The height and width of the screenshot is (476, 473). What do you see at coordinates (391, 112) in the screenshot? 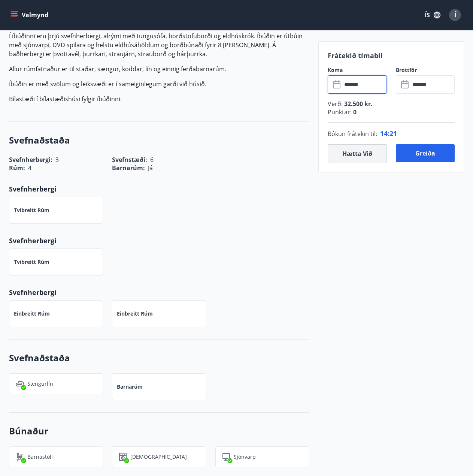
I see `p: Punktar :` at bounding box center [391, 112].